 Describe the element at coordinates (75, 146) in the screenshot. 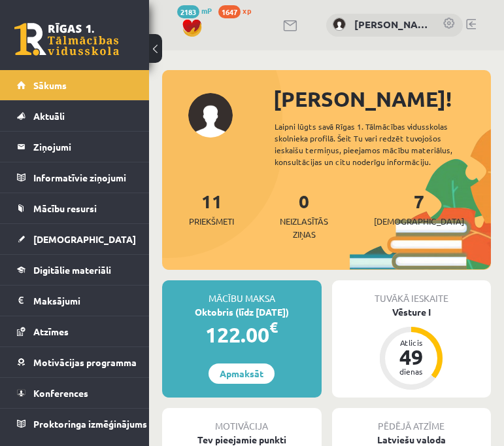

I see `a: Ziņojumi` at that location.